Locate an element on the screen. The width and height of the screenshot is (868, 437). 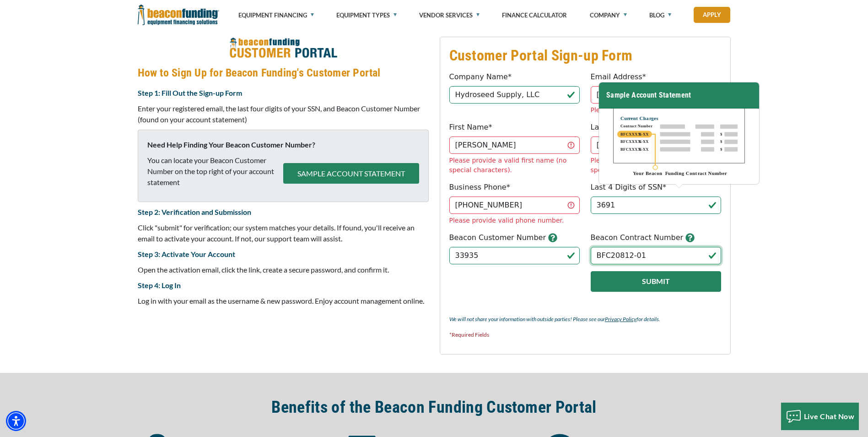
h3: Sample Account Statement is located at coordinates (679, 95).